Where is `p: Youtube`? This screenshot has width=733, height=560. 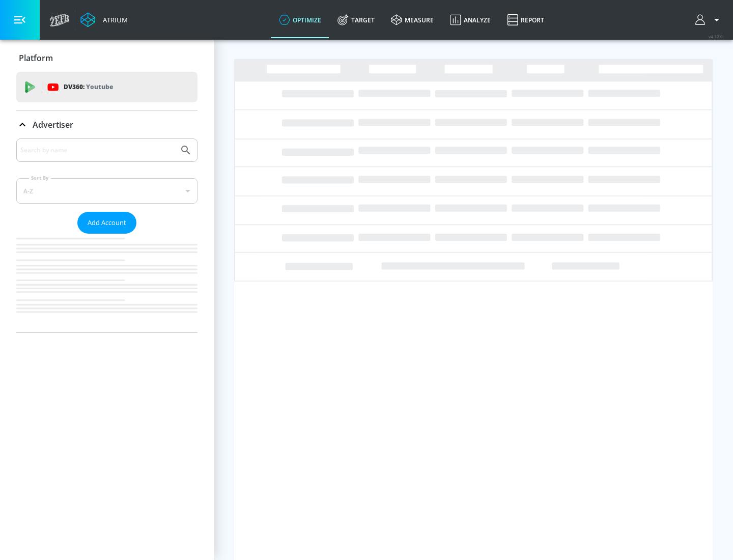 p: Youtube is located at coordinates (99, 86).